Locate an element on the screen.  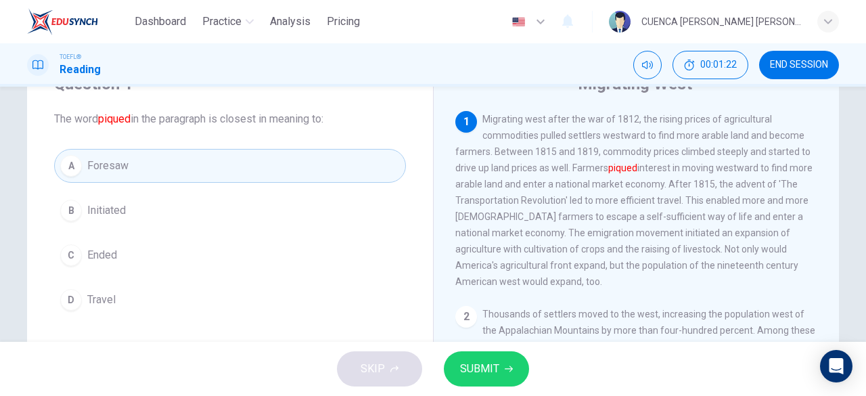
div: C is located at coordinates (71, 255).